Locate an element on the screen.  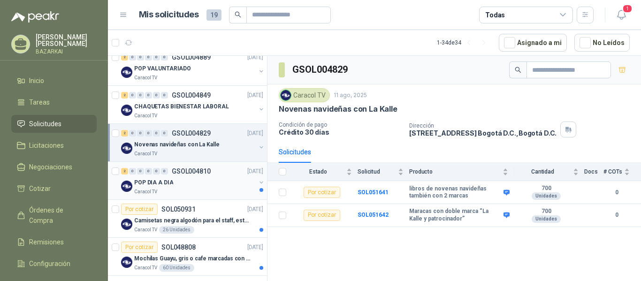
span: Cantidad is located at coordinates (542, 172).